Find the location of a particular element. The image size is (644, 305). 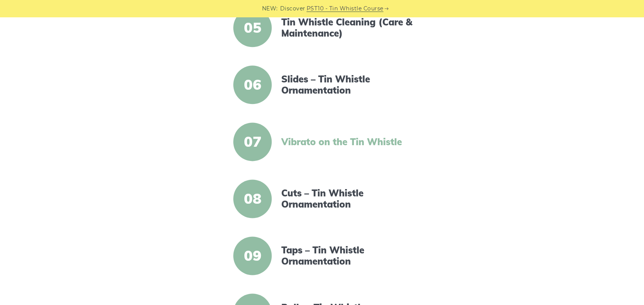

span: NEW: is located at coordinates (270, 9).